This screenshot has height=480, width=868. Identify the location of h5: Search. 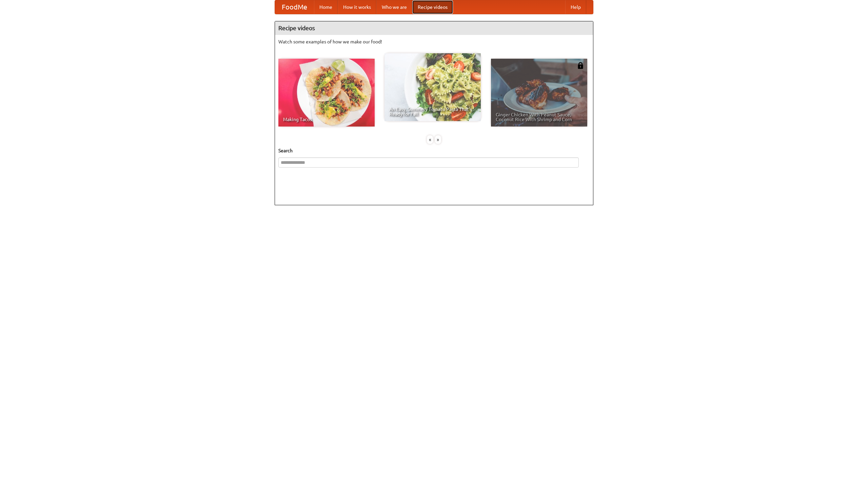
(434, 151).